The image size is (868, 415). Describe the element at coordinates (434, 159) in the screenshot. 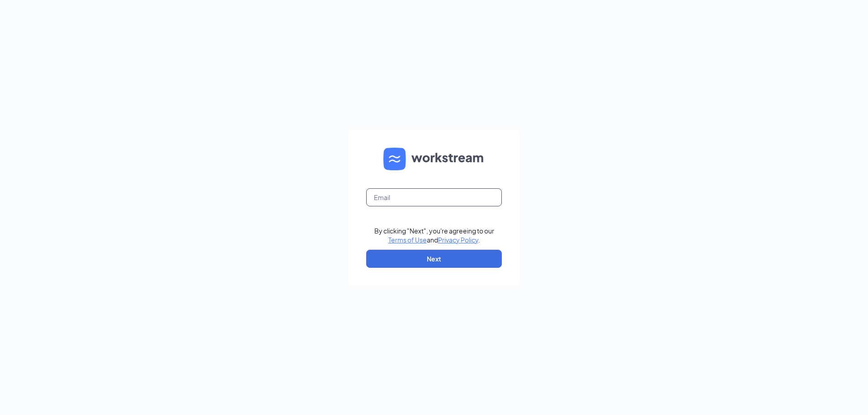

I see `img: WS logo and Workstream text` at that location.